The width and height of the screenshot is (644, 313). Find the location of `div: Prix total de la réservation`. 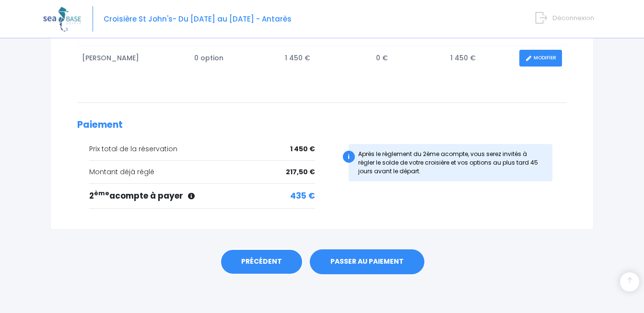

div: Prix total de la réservation is located at coordinates (202, 149).